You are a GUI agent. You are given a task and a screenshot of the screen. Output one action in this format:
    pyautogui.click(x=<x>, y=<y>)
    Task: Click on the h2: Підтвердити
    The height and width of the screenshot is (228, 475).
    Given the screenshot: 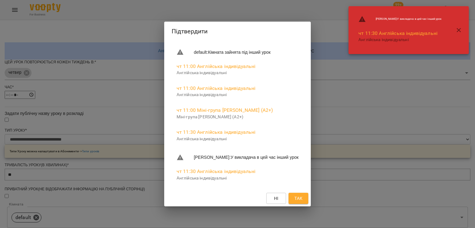 What is the action you would take?
    pyautogui.click(x=238, y=31)
    